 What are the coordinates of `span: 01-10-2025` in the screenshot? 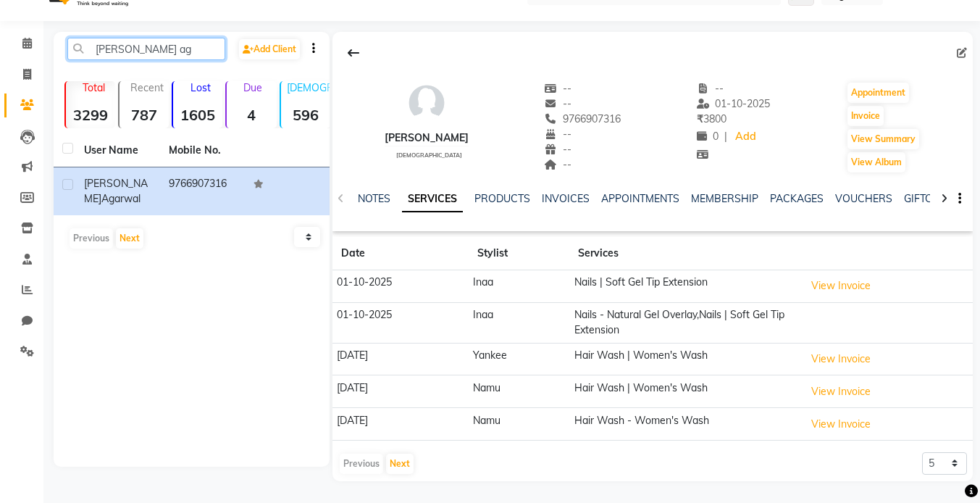 It's located at (734, 104).